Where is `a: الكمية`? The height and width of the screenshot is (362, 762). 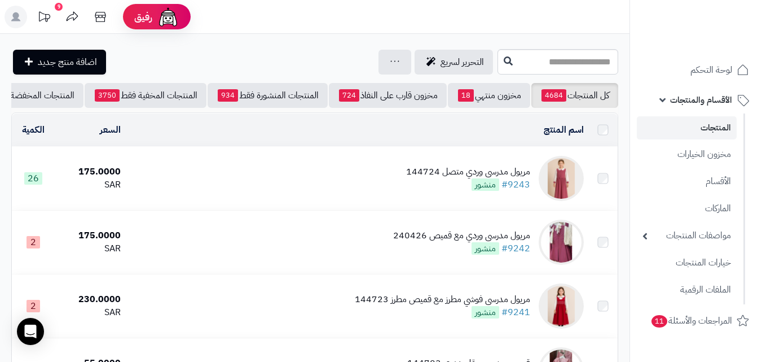
a: الكمية is located at coordinates (33, 130).